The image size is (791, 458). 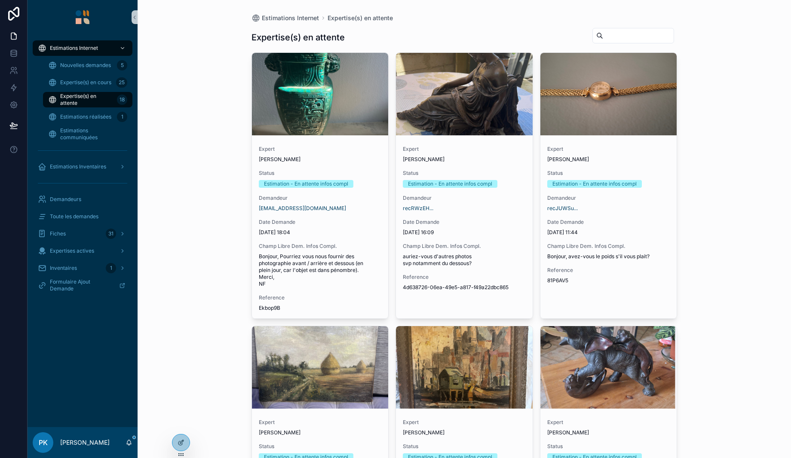 I want to click on span: Bonjour, avez-vous le poids s'il vous plait?, so click(x=608, y=256).